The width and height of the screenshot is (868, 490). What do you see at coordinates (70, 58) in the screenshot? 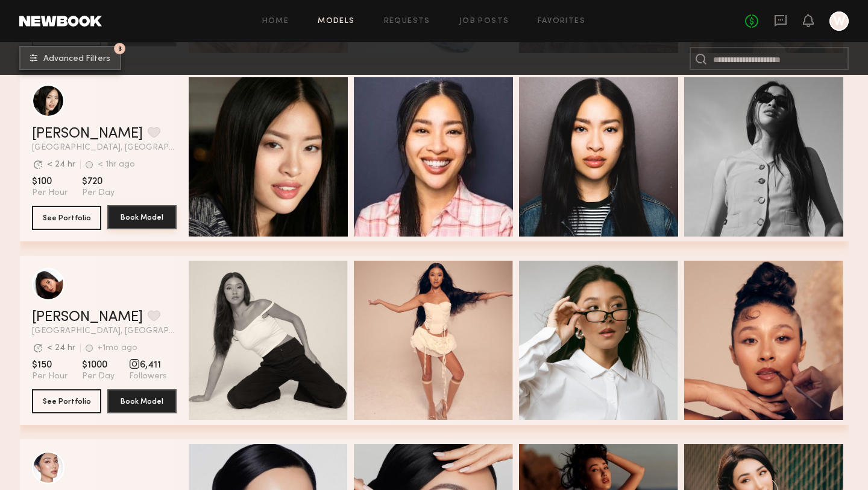
I see `button: 3Advanced Filters` at bounding box center [70, 58].